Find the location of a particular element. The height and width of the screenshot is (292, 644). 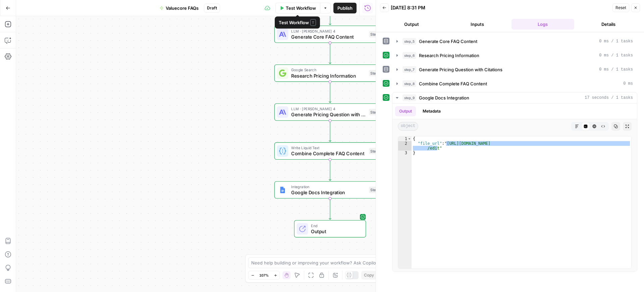

span: object is located at coordinates (408, 126).